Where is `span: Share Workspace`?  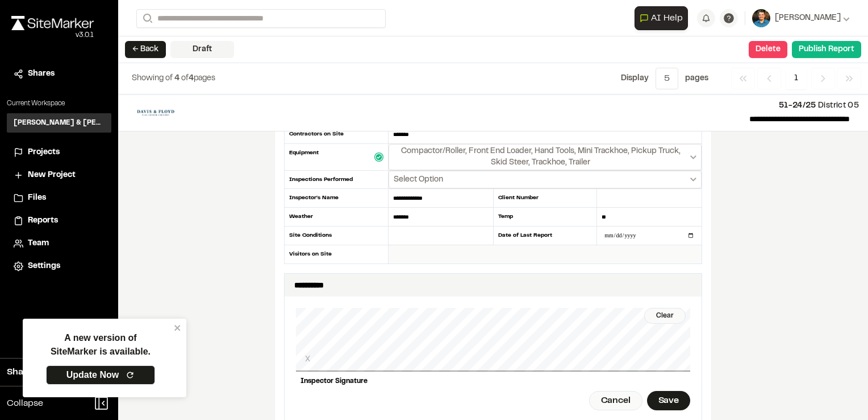
span: Share Workspace is located at coordinates (45, 372).